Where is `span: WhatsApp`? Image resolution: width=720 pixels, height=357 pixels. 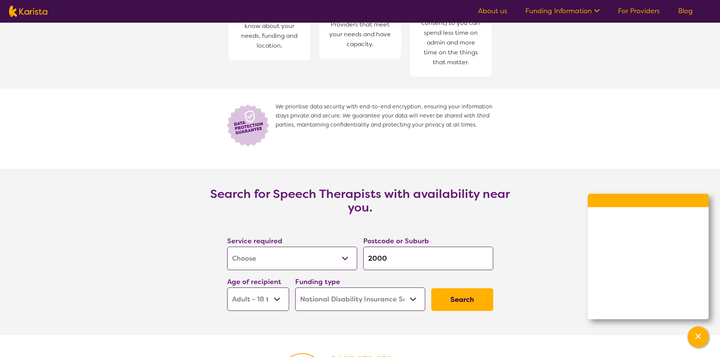 span: WhatsApp is located at coordinates (637, 308).